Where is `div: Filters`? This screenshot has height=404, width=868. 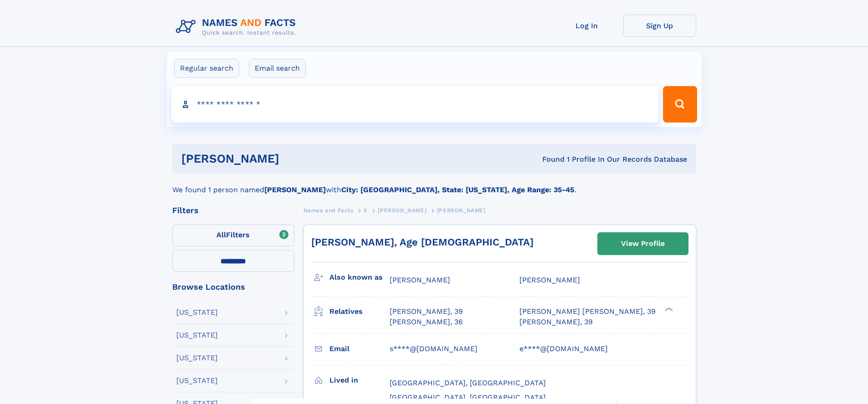 div: Filters is located at coordinates (233, 210).